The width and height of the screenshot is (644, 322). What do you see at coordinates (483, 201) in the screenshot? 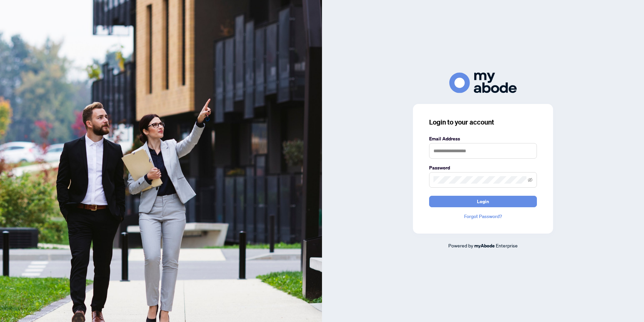
I see `span: Login` at bounding box center [483, 201].